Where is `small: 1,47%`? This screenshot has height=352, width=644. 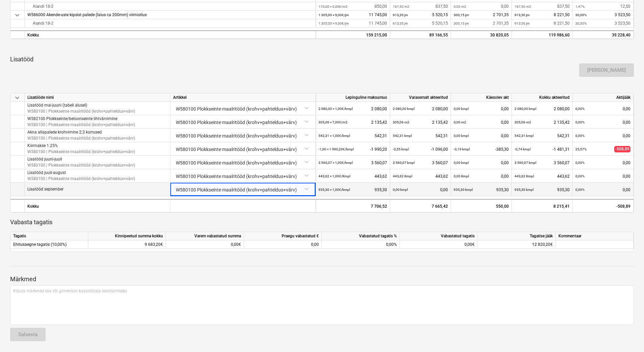 small: 1,47% is located at coordinates (579, 6).